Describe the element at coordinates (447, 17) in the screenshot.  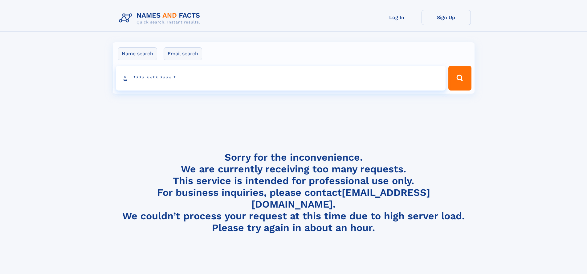
I see `a: Sign Up` at that location.